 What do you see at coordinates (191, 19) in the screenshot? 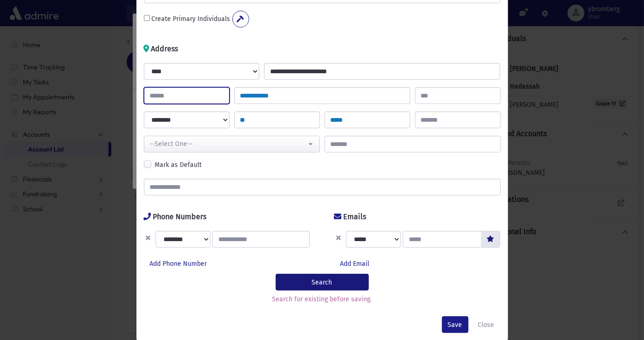
I see `label: Create Primary Individuals` at bounding box center [191, 19].